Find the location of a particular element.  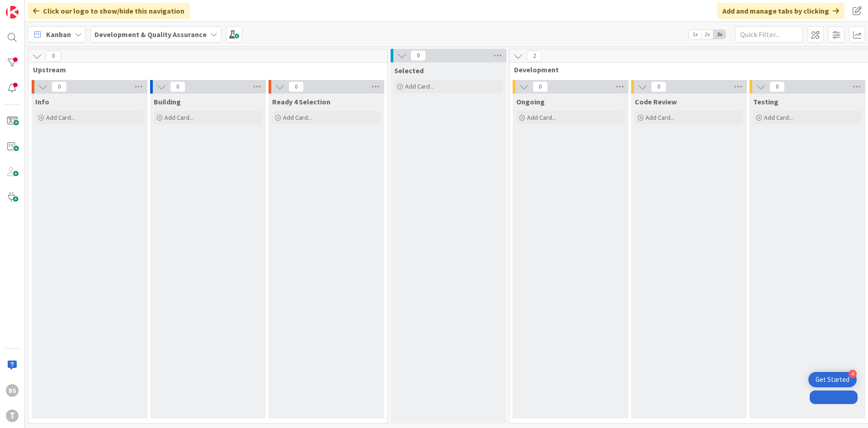

span: 3x is located at coordinates (719, 34).